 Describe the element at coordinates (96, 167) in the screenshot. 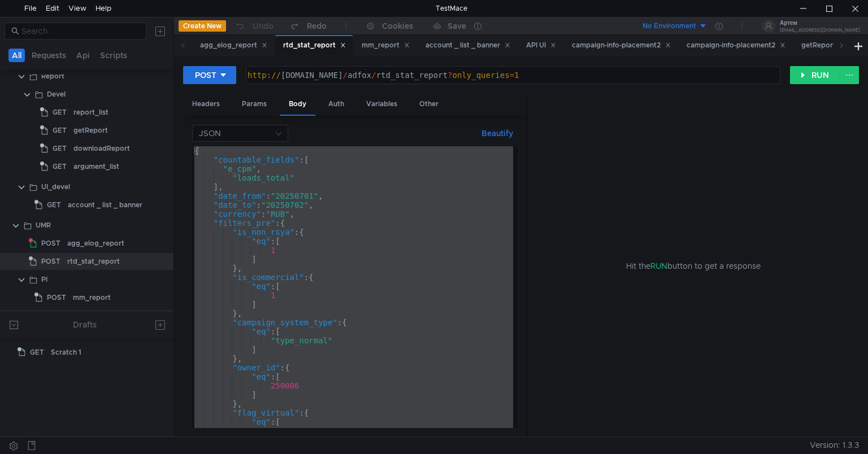

I see `div: argument_list` at that location.